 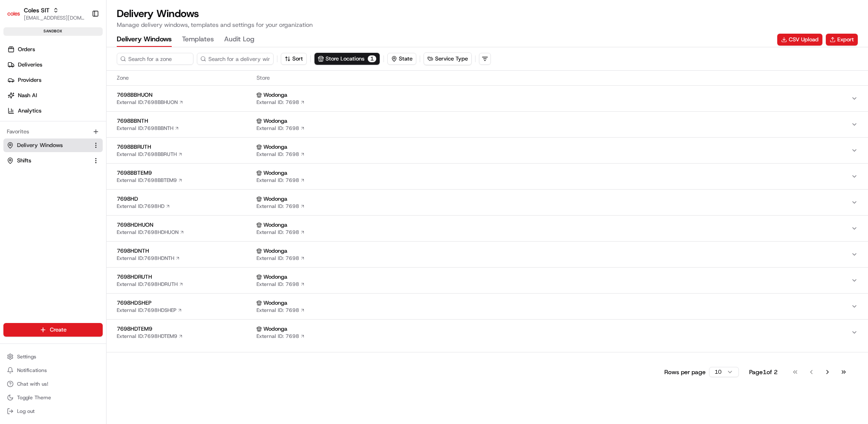 What do you see at coordinates (185, 329) in the screenshot?
I see `span: 7698HDTEM9` at bounding box center [185, 329].